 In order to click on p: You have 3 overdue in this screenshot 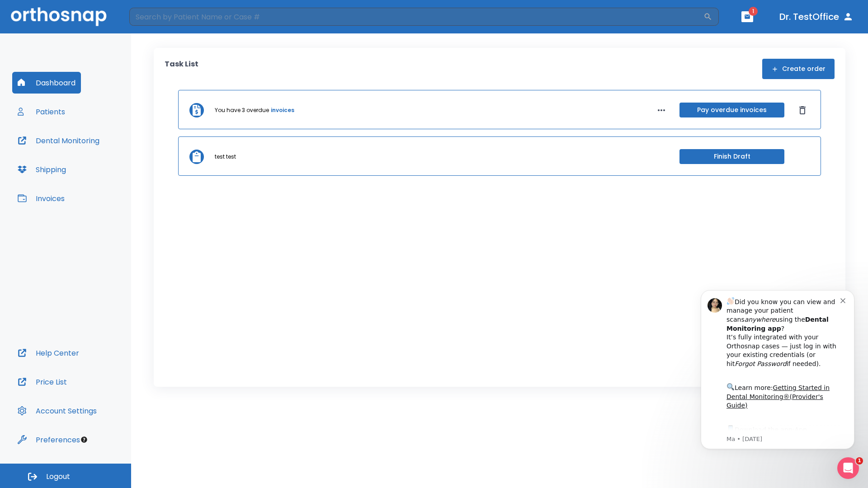, I will do `click(242, 110)`.